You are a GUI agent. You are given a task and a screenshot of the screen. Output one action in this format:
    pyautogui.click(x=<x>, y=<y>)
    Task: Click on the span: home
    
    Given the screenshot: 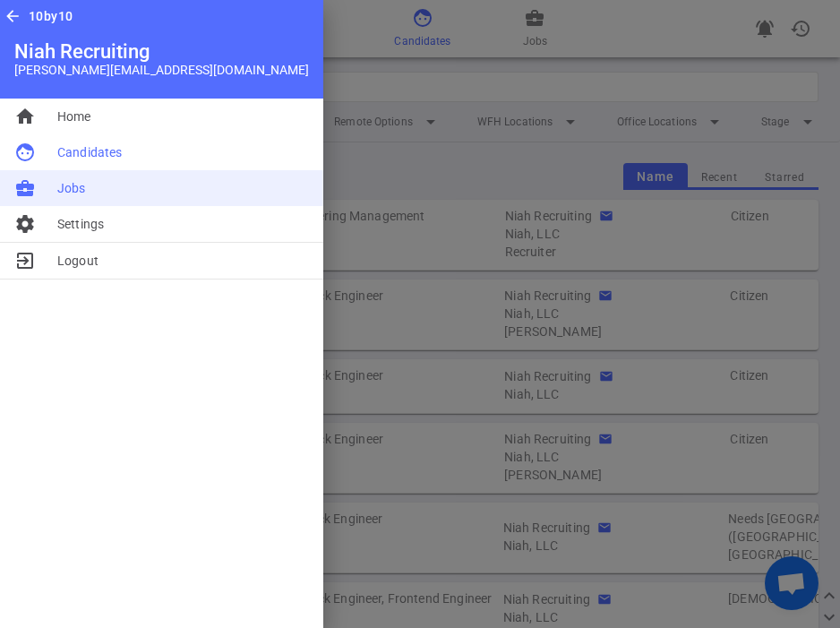 What is the action you would take?
    pyautogui.click(x=25, y=117)
    